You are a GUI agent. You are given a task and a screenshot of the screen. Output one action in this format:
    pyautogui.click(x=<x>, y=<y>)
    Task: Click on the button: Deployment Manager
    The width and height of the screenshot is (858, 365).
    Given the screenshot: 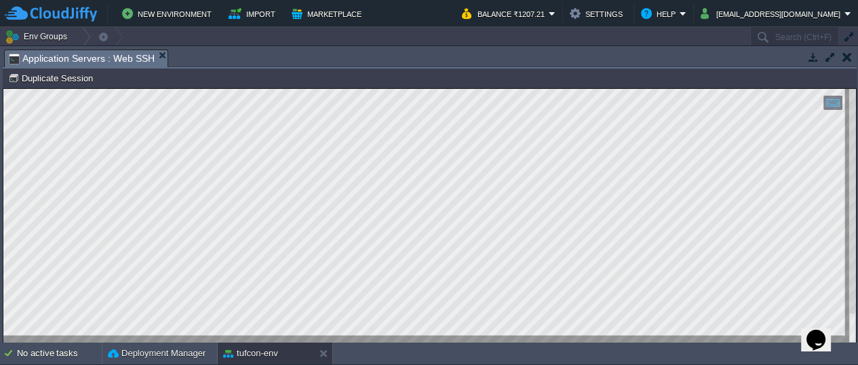 What is the action you would take?
    pyautogui.click(x=157, y=353)
    